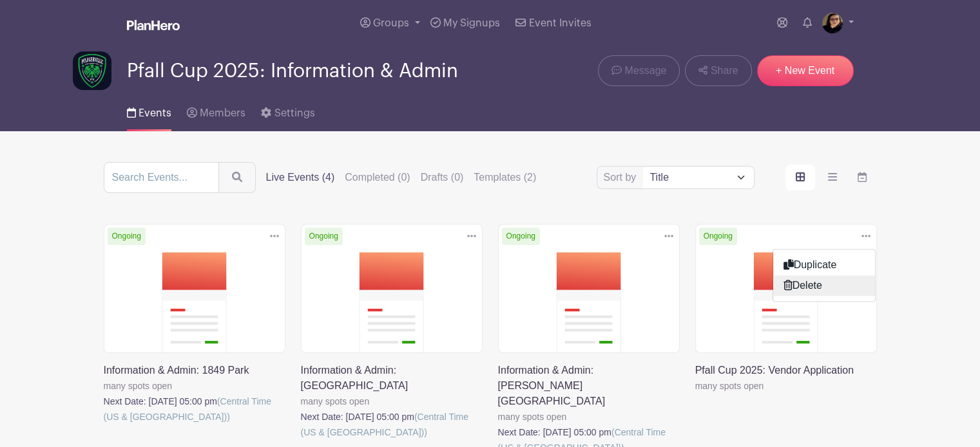 This screenshot has height=447, width=980. I want to click on div: order and view, so click(831, 177).